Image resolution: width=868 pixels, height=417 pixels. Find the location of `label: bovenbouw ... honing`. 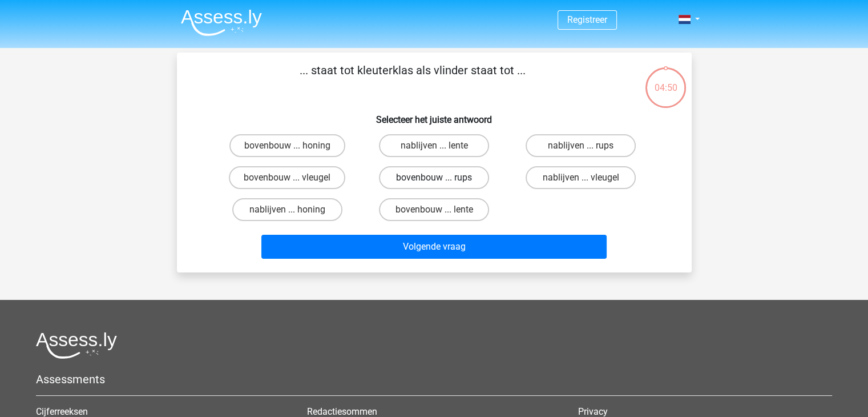

label: bovenbouw ... honing is located at coordinates (287, 146).